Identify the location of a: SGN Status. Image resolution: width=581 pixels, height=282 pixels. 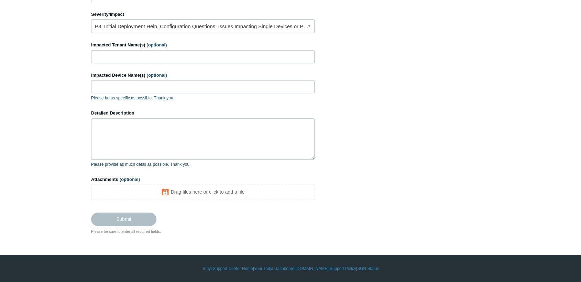
(368, 268).